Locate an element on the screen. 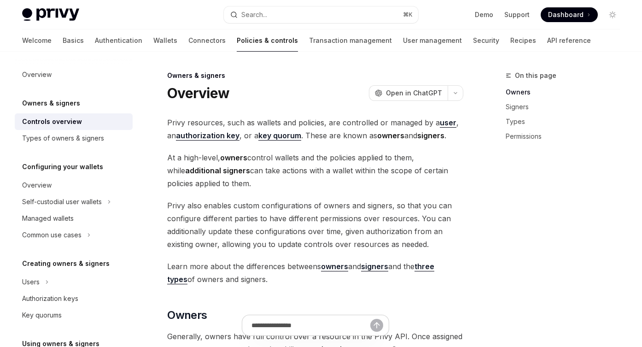  div: Types of owners & signers is located at coordinates (63, 138).